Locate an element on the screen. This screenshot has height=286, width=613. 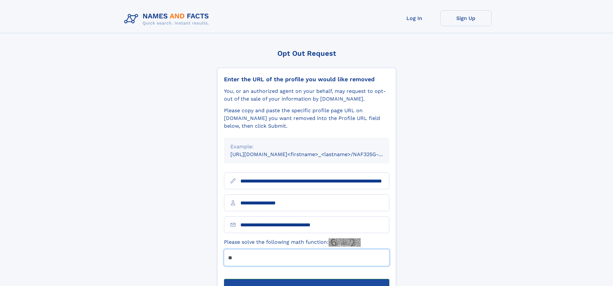
img: Logo Names and Facts is located at coordinates (168, 19).